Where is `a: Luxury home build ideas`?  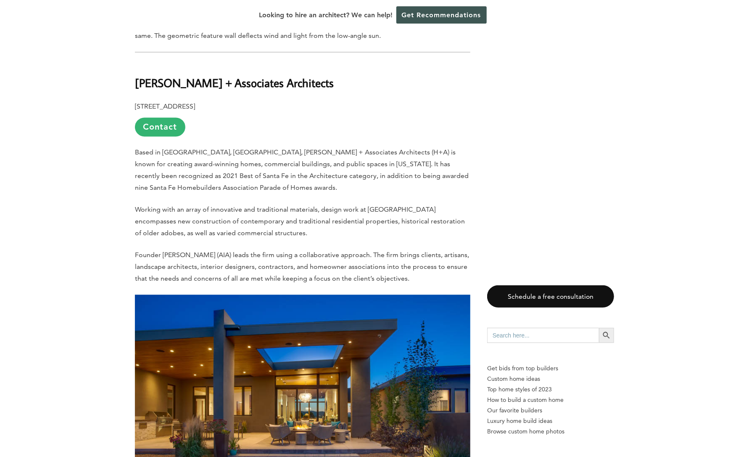
a: Luxury home build ideas is located at coordinates (551, 421).